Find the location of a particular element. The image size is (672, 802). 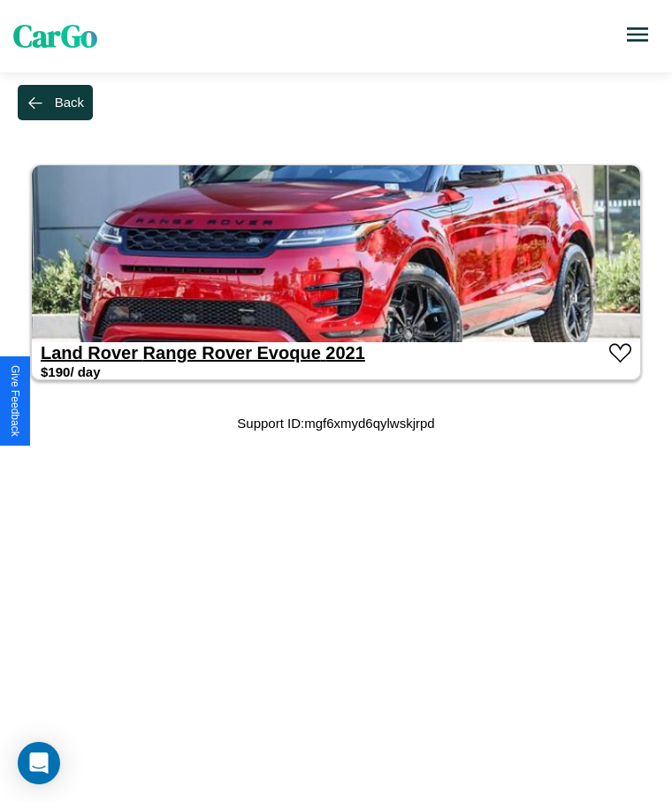

div: Open Intercom Messenger is located at coordinates (39, 763).